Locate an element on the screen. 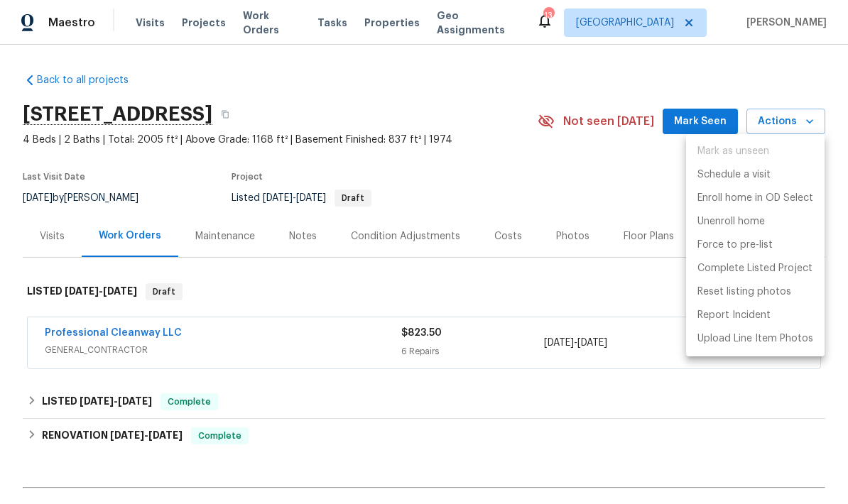 The width and height of the screenshot is (848, 504). p: Enroll home in OD Select is located at coordinates (756, 198).